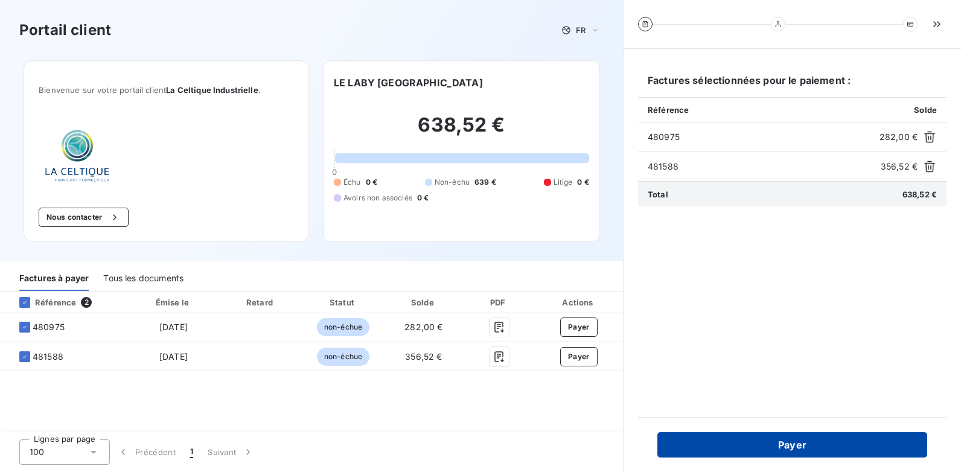 This screenshot has height=472, width=961. What do you see at coordinates (261, 303) in the screenshot?
I see `div: Retard` at bounding box center [261, 303].